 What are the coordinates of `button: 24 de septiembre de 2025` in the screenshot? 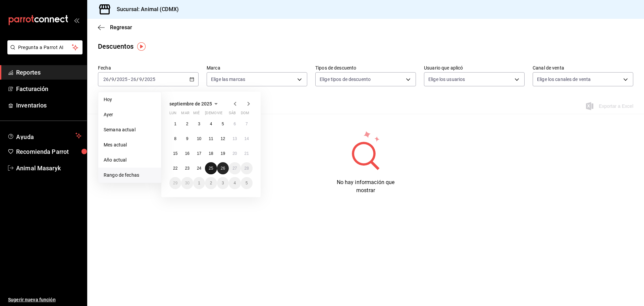 It's located at (199, 168).